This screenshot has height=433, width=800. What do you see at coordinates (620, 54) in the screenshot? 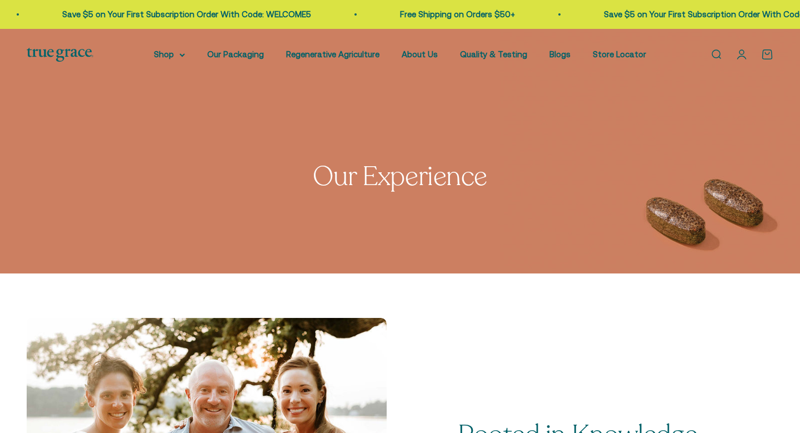
I see `a: Store Locator` at bounding box center [620, 54].